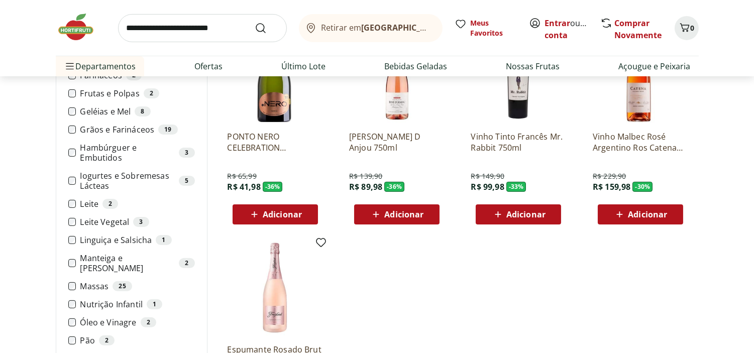 The width and height of the screenshot is (754, 353). What do you see at coordinates (244, 187) in the screenshot?
I see `span: R$ 41,98` at bounding box center [244, 187].